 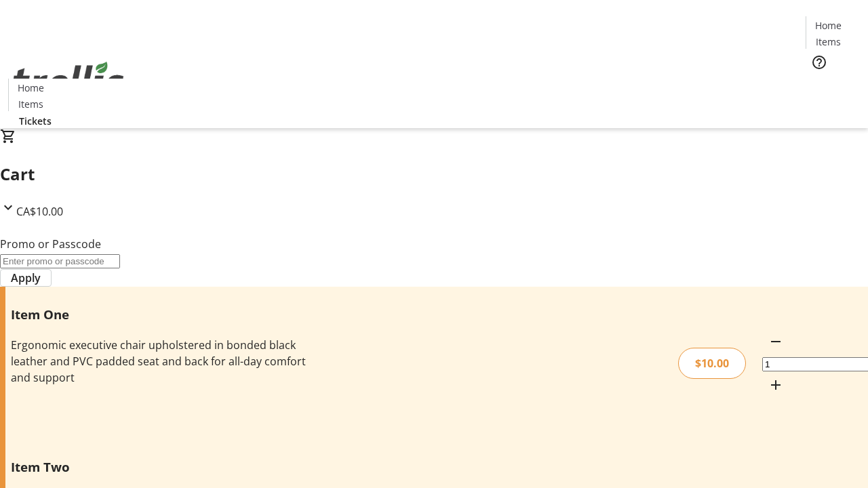 I want to click on button: Decrement by one, so click(x=776, y=341).